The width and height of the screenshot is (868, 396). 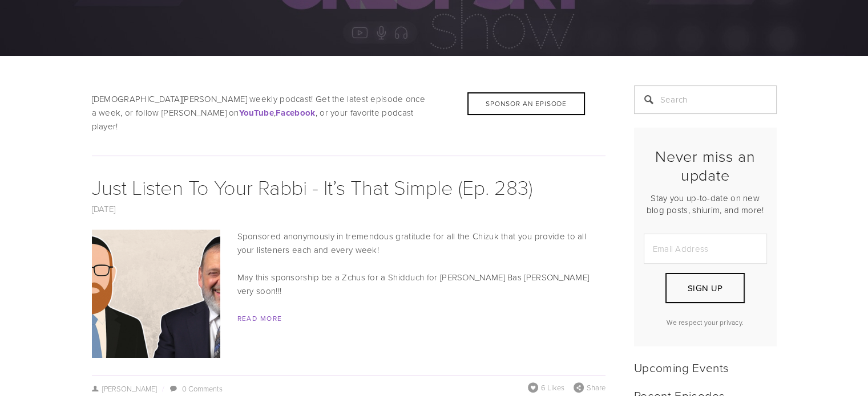 What do you see at coordinates (705, 204) in the screenshot?
I see `p: Stay you up-to-date on new blog posts, shiurim, and more!` at bounding box center [705, 204].